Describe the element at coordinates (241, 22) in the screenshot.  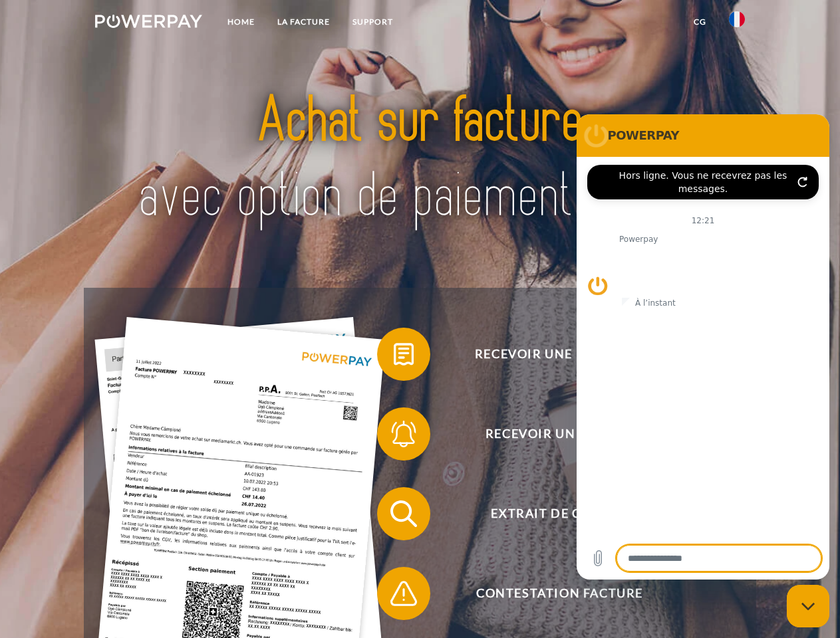
I see `a: Home` at that location.